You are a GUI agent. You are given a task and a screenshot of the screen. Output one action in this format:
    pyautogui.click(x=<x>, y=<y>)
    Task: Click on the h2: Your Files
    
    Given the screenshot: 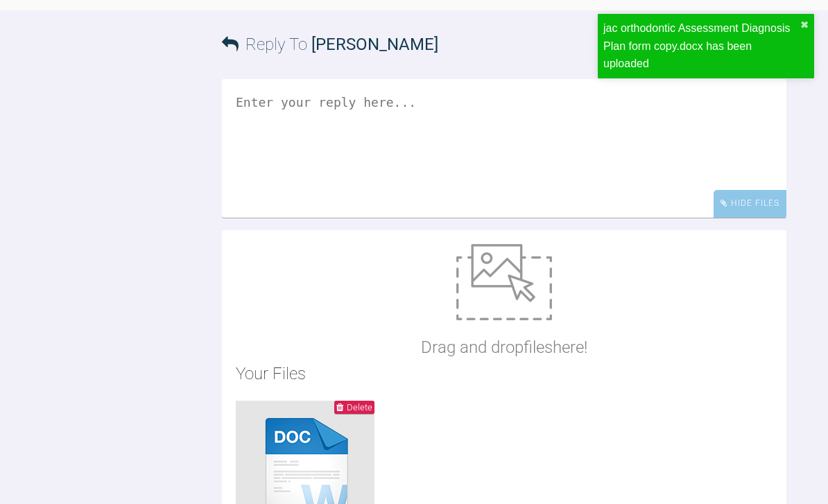 What is the action you would take?
    pyautogui.click(x=504, y=373)
    